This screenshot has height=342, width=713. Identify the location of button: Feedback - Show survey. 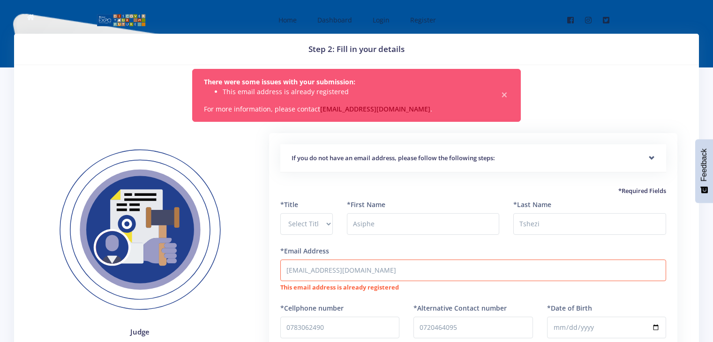
(704, 171).